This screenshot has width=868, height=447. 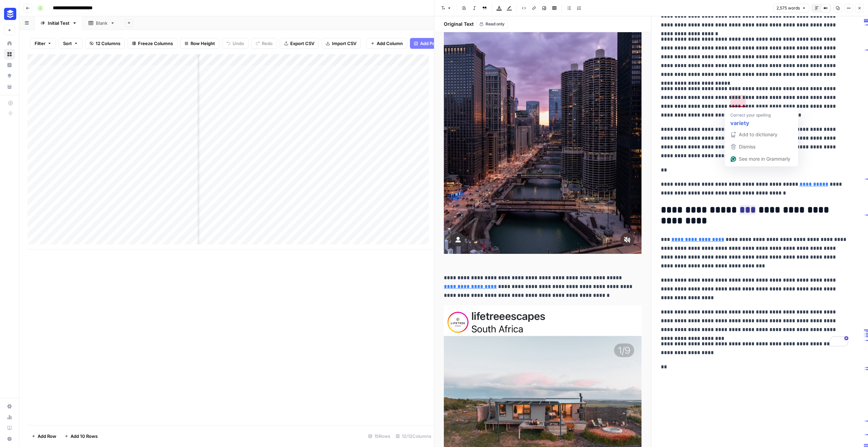 I want to click on span: Read only, so click(x=495, y=24).